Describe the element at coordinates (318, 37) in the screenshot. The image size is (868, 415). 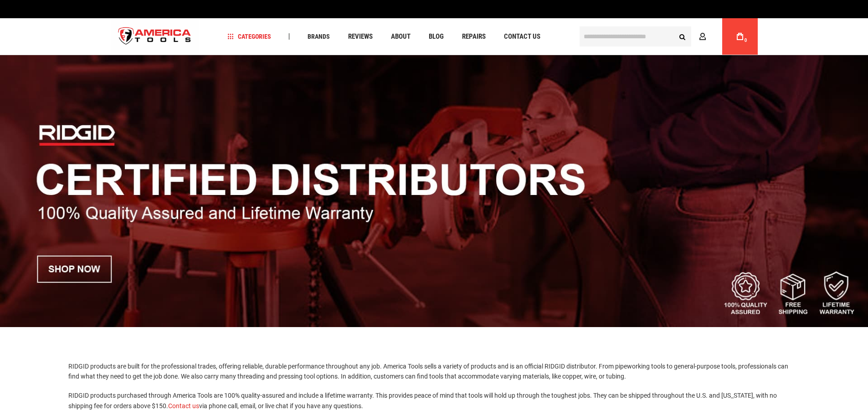
I see `span: Brands` at that location.